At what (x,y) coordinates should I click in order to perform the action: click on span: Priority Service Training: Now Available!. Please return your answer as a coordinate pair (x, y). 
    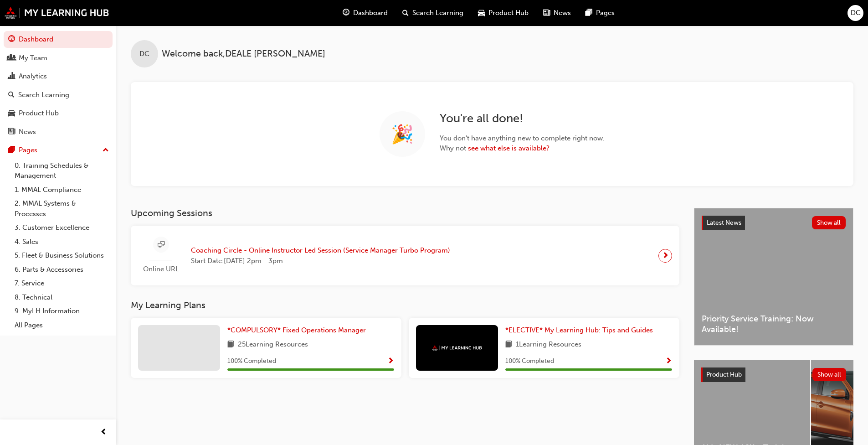
    Looking at the image, I should click on (774, 324).